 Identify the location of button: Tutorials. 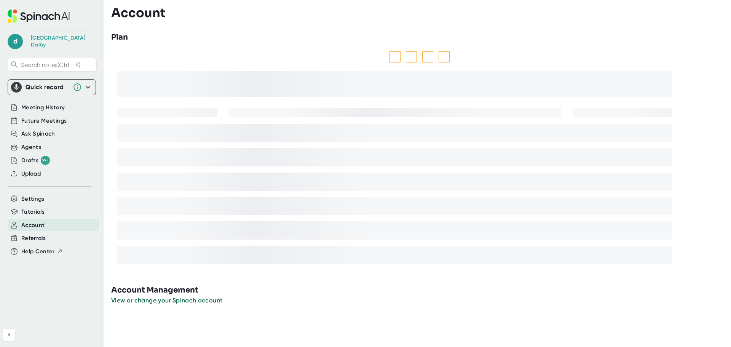
(33, 212).